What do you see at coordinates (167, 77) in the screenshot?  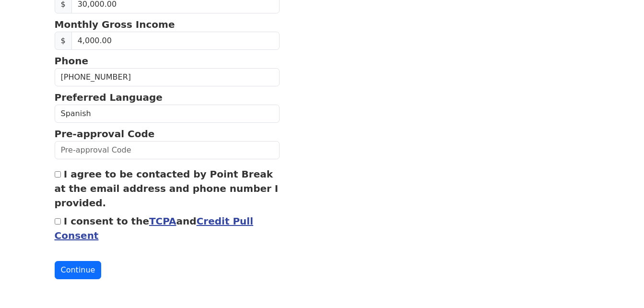 I see `input: Phone` at bounding box center [167, 77].